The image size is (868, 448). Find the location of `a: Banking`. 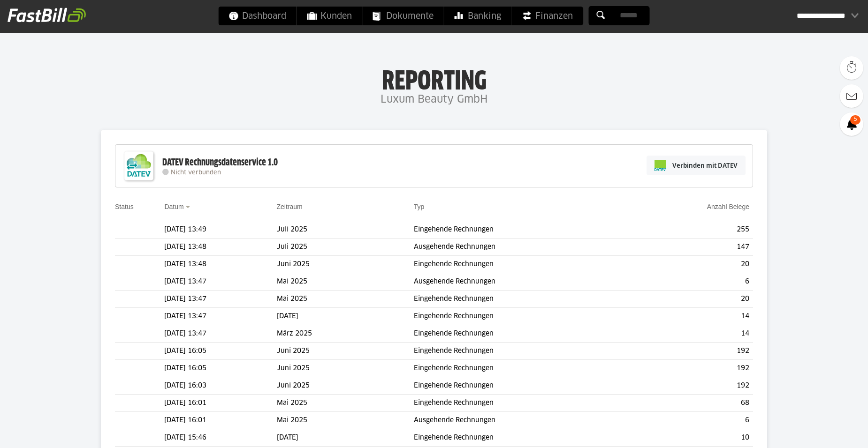

a: Banking is located at coordinates (478, 16).